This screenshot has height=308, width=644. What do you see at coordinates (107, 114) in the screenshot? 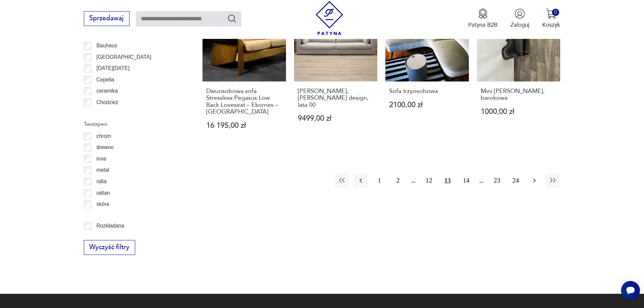
I see `p: Ćmielów` at bounding box center [107, 114].